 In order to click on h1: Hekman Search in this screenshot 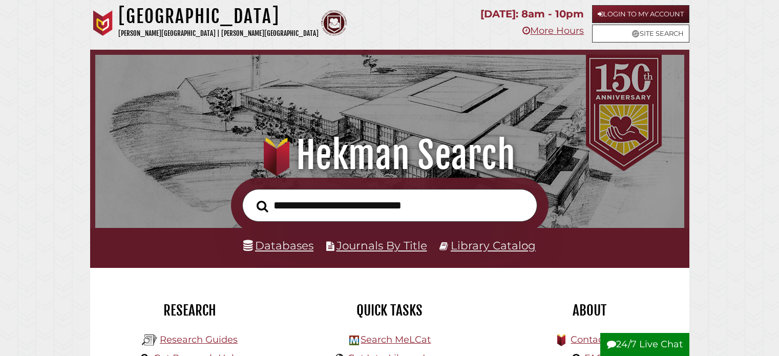, I will do `click(389, 155)`.